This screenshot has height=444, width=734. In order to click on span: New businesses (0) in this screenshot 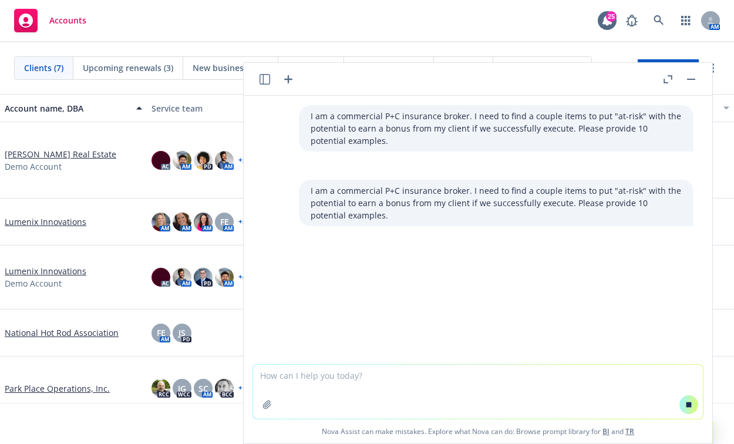, I will do `click(230, 68)`.